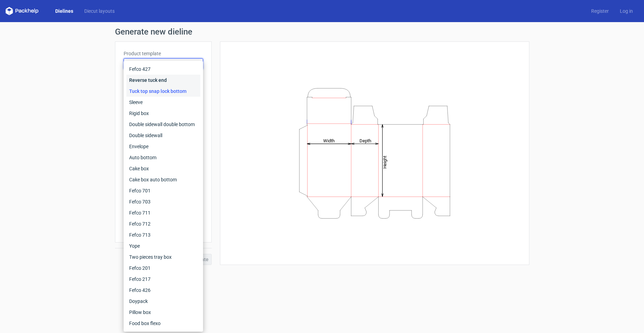 The image size is (644, 333). What do you see at coordinates (161, 64) in the screenshot?
I see `span: Tuck top snap lock bottom` at bounding box center [161, 64].